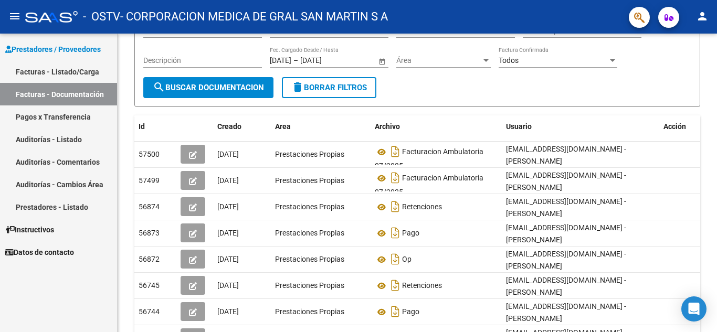 This screenshot has width=717, height=332. I want to click on datatable-header-cell: Archivo, so click(436, 126).